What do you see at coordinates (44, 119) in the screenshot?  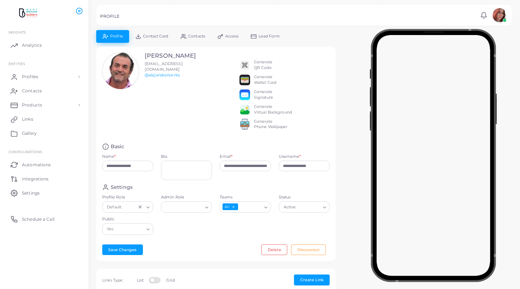 I see `a: Links` at bounding box center [44, 119].